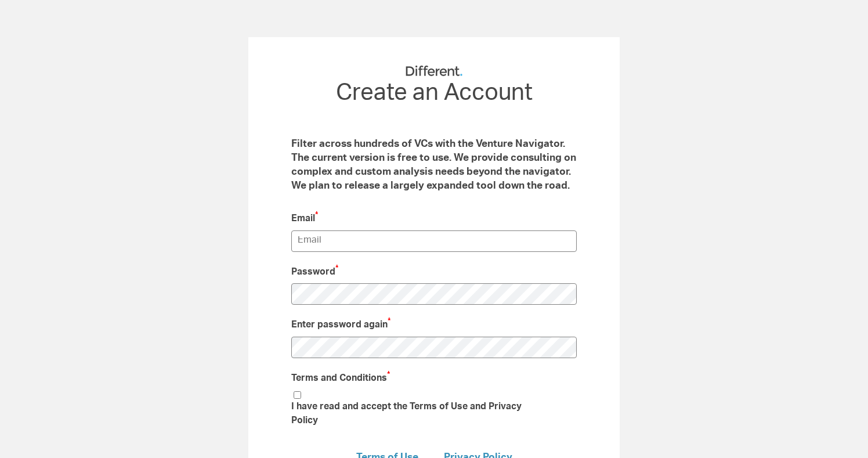 This screenshot has width=868, height=458. Describe the element at coordinates (364, 377) in the screenshot. I see `label: Terms and Conditions` at that location.